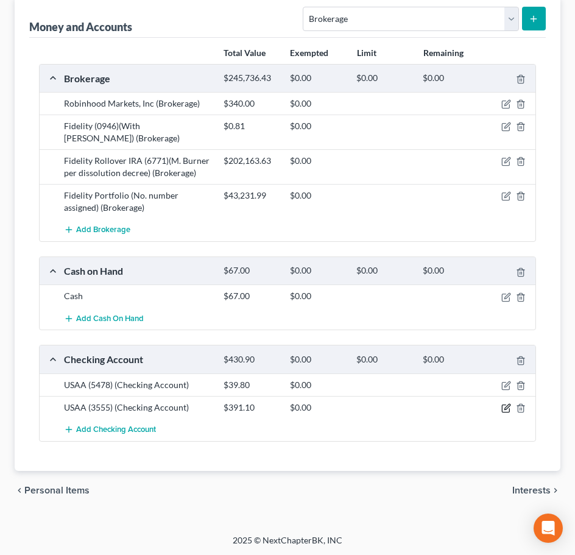 This screenshot has height=555, width=575. I want to click on div: USAA (5478) (Checking Account), so click(138, 385).